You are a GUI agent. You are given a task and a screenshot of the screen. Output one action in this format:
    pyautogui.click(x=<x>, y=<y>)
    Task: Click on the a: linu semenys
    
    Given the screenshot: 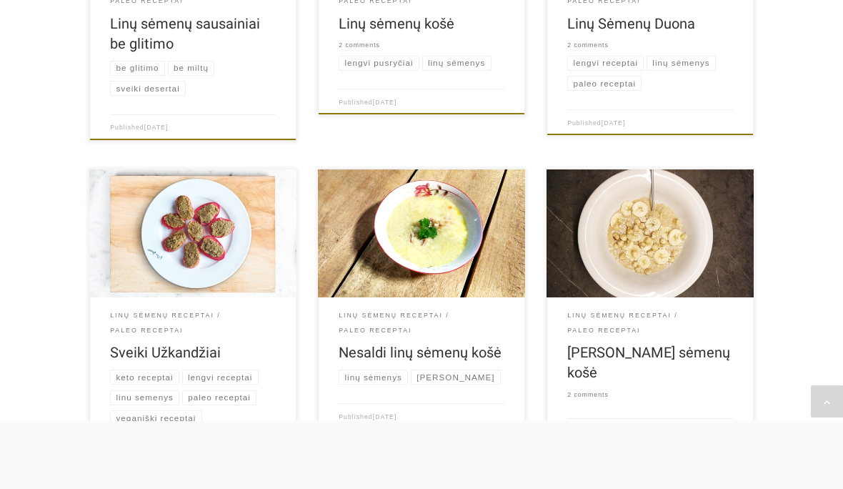 What is the action you would take?
    pyautogui.click(x=144, y=397)
    